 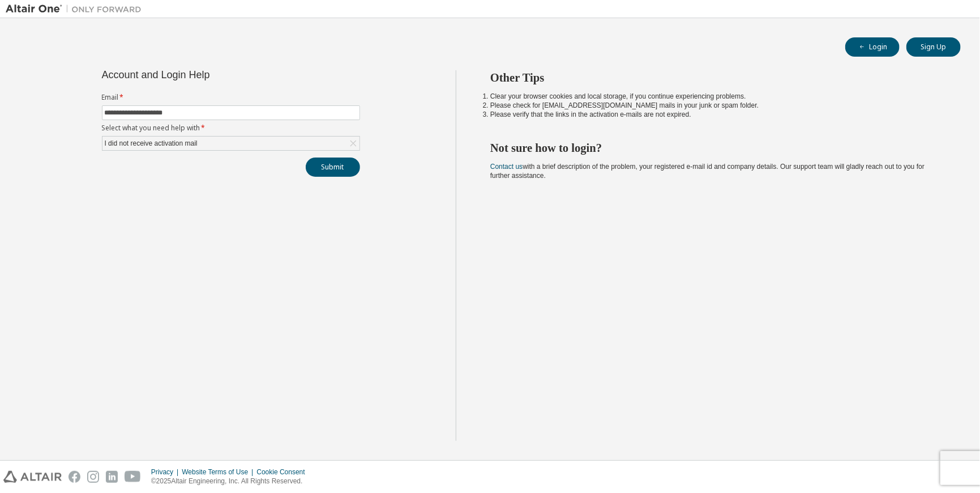 I want to click on button: Submit, so click(x=333, y=167).